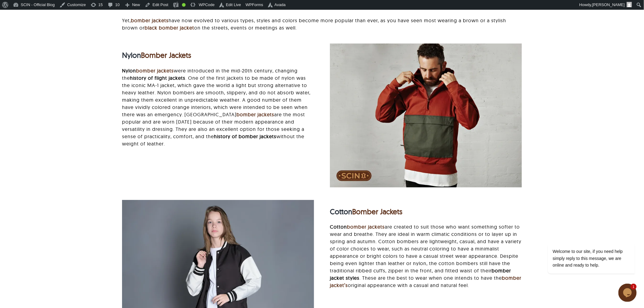 The image size is (644, 308). Describe the element at coordinates (218, 107) in the screenshot. I see `p: were introduced in the mid-20th century, changing the . One of the first jackets to be made of ny...` at that location.